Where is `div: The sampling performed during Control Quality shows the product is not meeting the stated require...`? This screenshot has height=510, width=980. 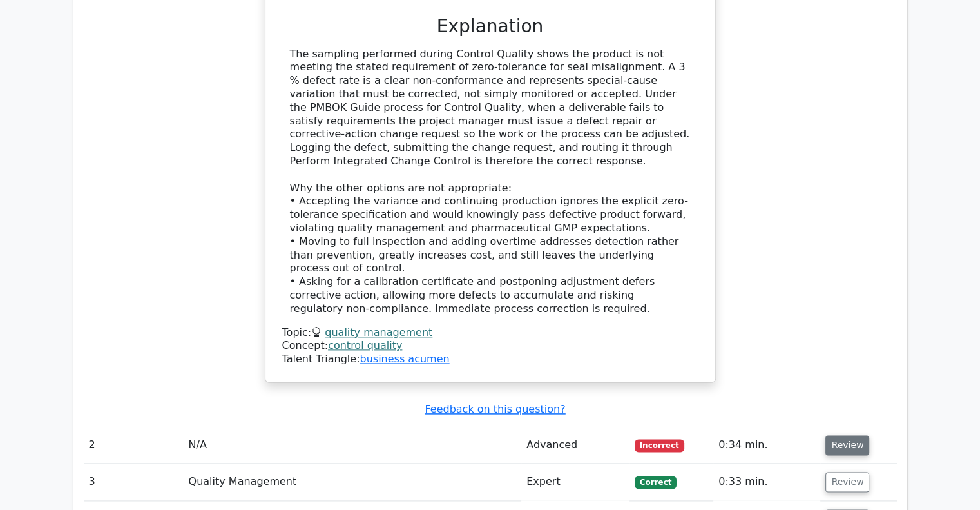
div: The sampling performed during Control Quality shows the product is not meeting the stated require... is located at coordinates (490, 182).